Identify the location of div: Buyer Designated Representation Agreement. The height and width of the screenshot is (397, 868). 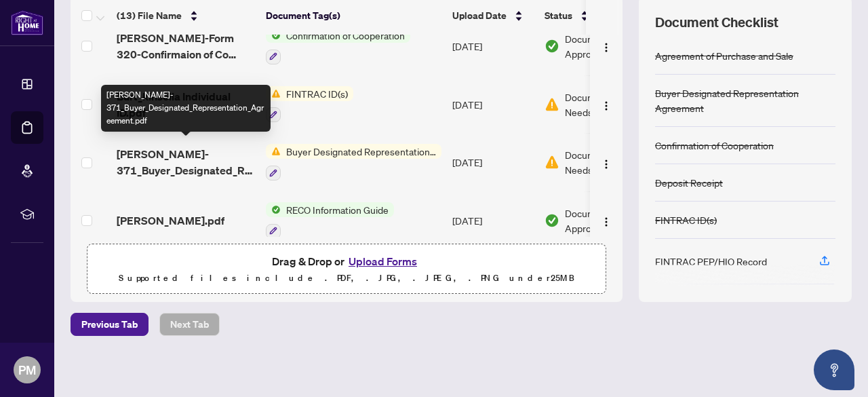
(745, 100).